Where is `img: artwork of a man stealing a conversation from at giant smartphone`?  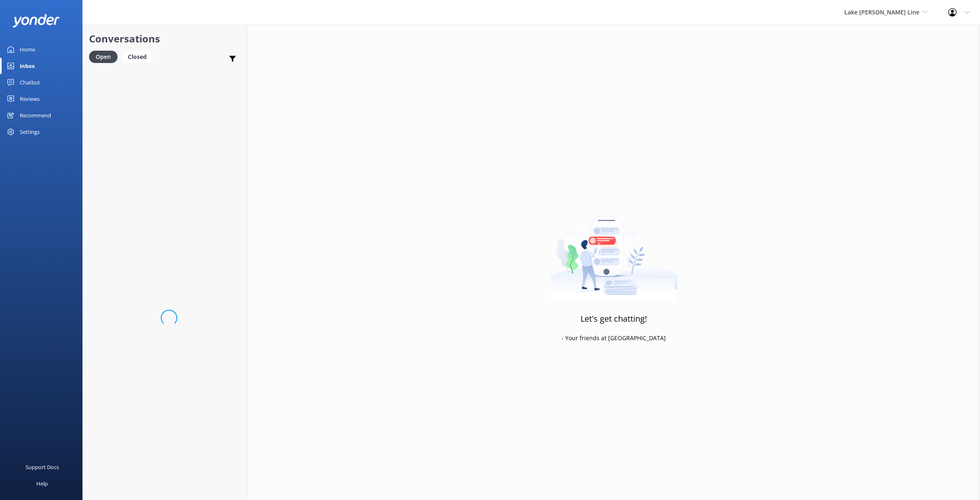
img: artwork of a man stealing a conversation from at giant smartphone is located at coordinates (613, 250).